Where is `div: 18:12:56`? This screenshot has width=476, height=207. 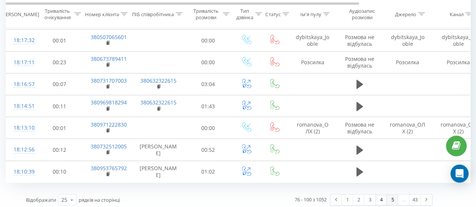
div: 18:12:56 is located at coordinates (21, 150).